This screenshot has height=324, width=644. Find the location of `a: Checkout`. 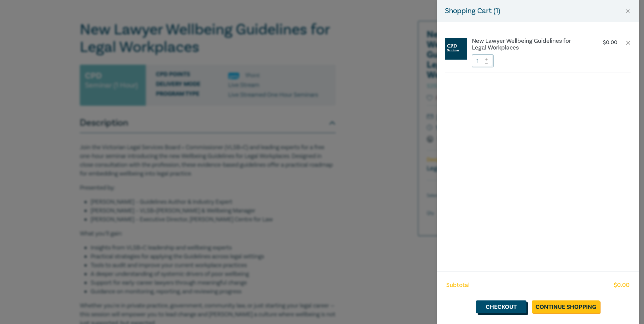

a: Checkout is located at coordinates (501, 307).